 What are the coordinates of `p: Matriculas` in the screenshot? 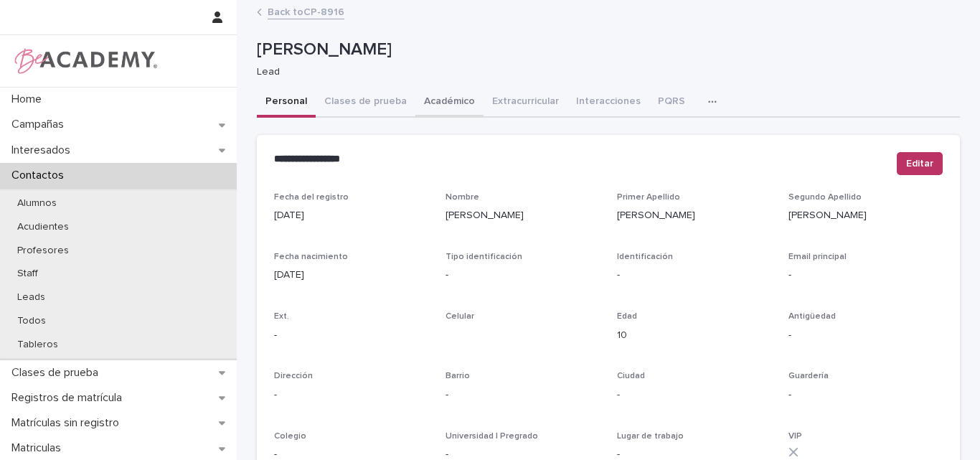 It's located at (38, 448).